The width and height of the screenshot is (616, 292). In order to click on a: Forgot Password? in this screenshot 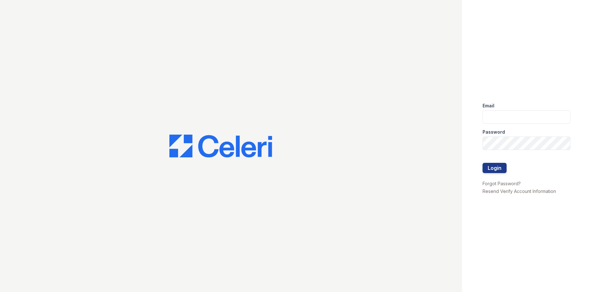, I will do `click(502, 184)`.